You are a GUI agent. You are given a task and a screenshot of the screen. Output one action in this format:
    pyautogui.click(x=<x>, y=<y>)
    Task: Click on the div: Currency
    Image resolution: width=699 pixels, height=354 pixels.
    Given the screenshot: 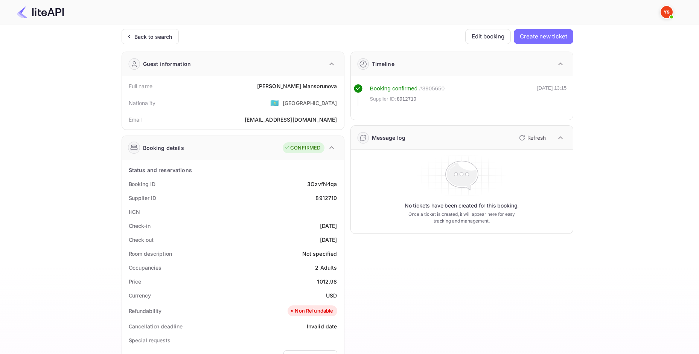 What is the action you would take?
    pyautogui.click(x=140, y=295)
    